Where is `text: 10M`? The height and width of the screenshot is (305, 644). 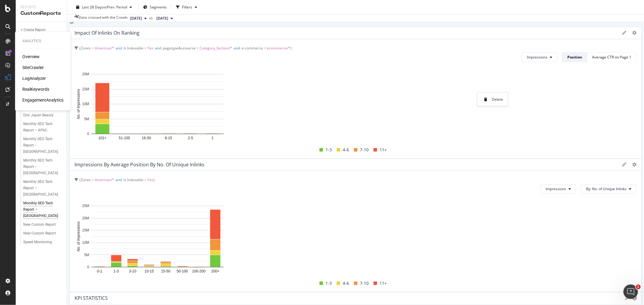
text: 10M is located at coordinates (86, 104).